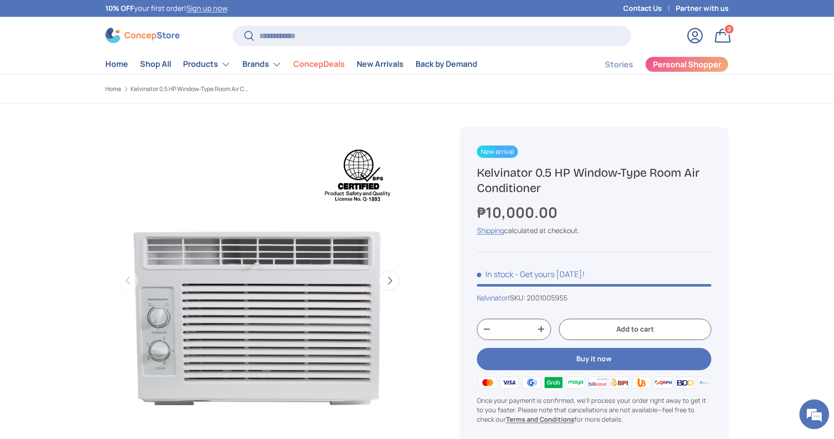 This screenshot has width=834, height=439. I want to click on img: billease, so click(598, 383).